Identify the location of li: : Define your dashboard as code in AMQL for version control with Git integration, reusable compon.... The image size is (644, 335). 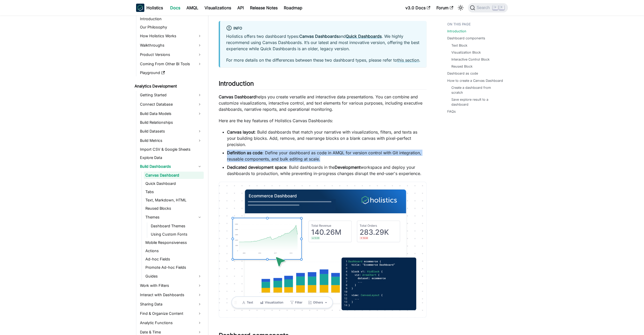
(327, 156).